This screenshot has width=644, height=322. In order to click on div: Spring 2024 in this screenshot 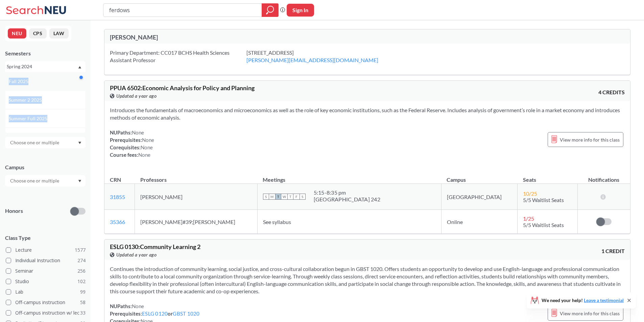, I will do `click(42, 67)`.